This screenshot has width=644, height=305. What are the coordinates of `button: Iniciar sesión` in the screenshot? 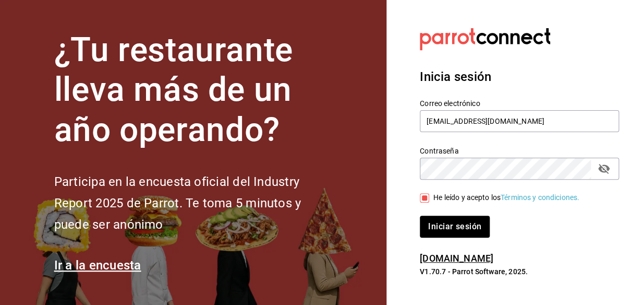 It's located at (455, 226).